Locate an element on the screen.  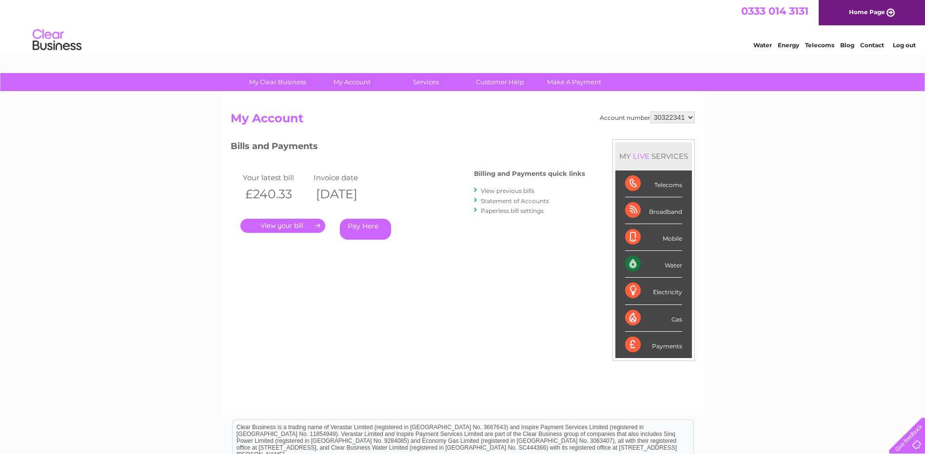
h2: My Account is located at coordinates (463, 121).